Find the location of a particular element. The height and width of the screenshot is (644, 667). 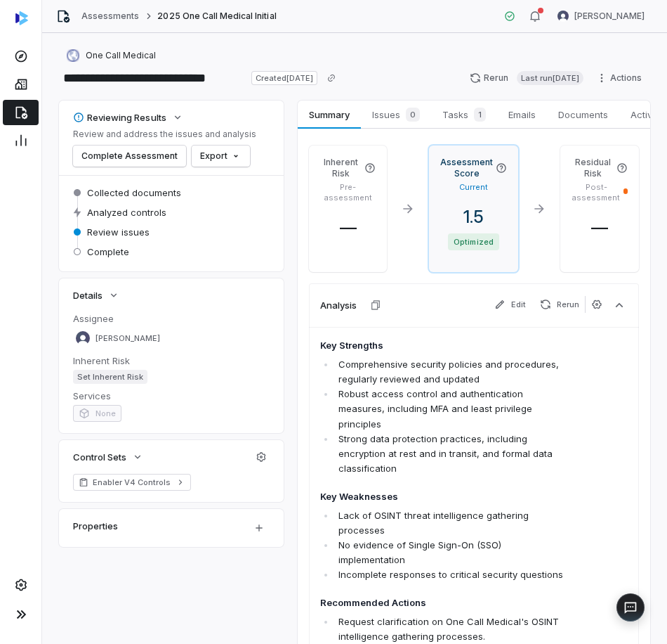

p: Current is located at coordinates (473, 187).